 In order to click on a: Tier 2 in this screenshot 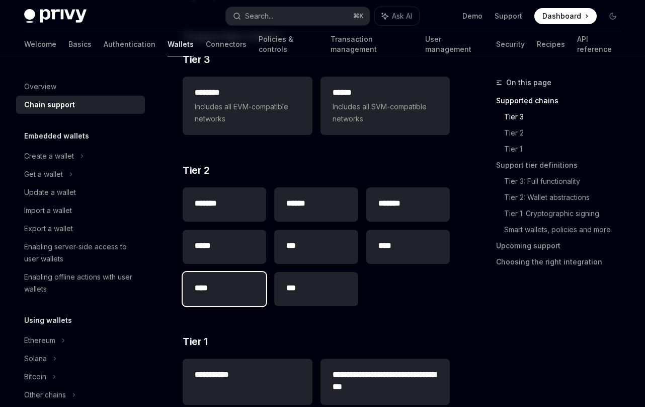, I will do `click(567, 133)`.